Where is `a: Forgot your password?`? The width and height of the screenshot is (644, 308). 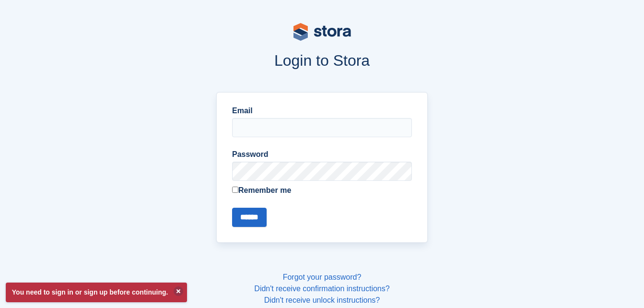
a: Forgot your password? is located at coordinates (322, 276).